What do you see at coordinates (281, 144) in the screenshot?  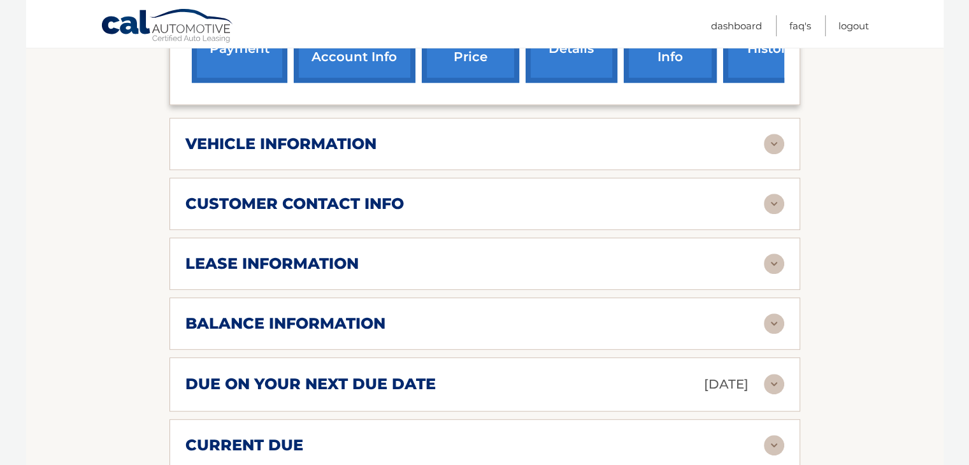 I see `h2: vehicle information` at bounding box center [281, 144].